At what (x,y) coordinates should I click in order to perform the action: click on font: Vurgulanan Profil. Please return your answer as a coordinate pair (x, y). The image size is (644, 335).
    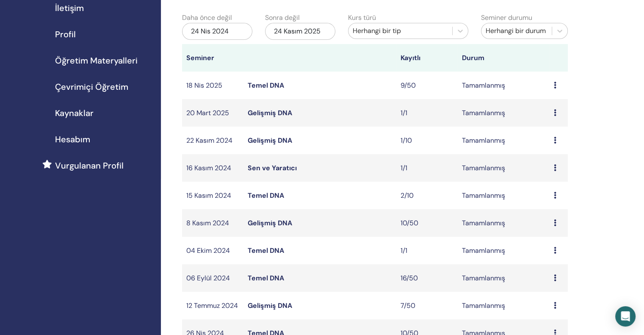
    Looking at the image, I should click on (89, 166).